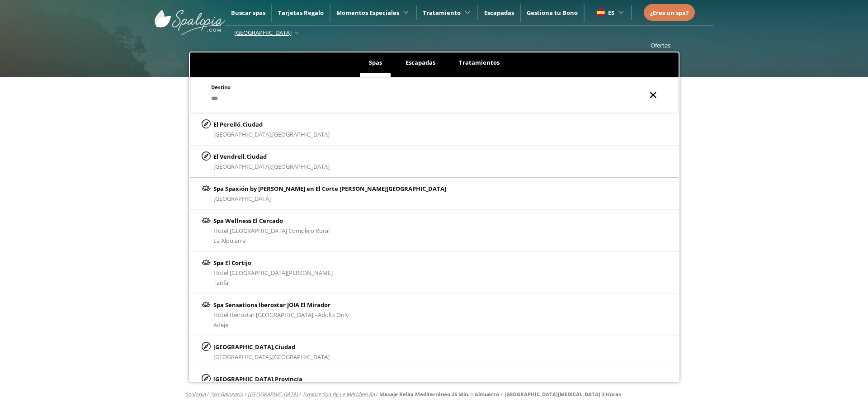 Image resolution: width=868 pixels, height=412 pixels. I want to click on span: Tarjetas Regalo, so click(301, 13).